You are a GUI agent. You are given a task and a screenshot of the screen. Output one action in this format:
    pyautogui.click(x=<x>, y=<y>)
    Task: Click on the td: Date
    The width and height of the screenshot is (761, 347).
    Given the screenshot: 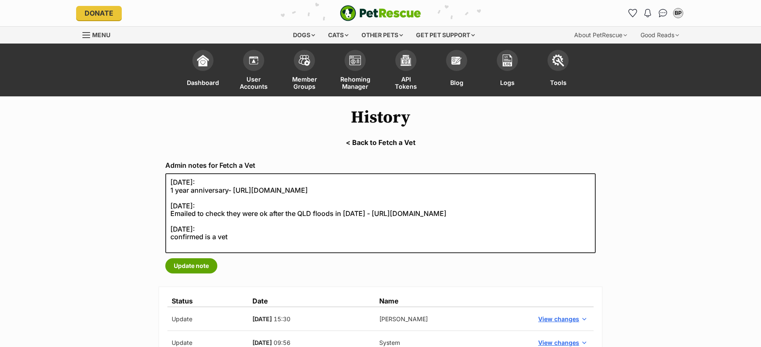 What is the action you would take?
    pyautogui.click(x=312, y=301)
    